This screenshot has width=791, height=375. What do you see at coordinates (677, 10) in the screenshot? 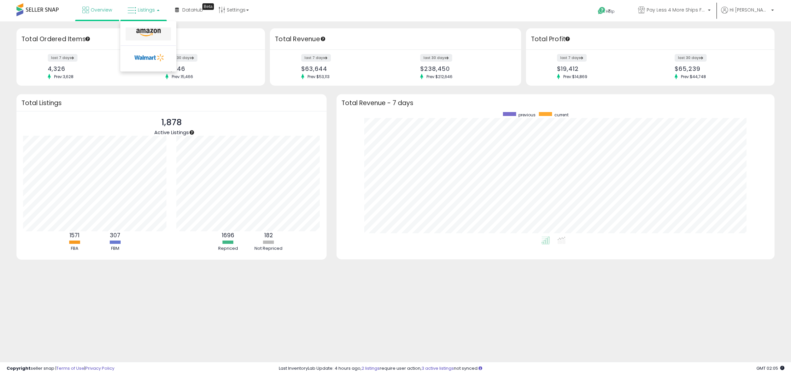
I see `span: Pay Less 4 More Ships Fast` at bounding box center [677, 10].